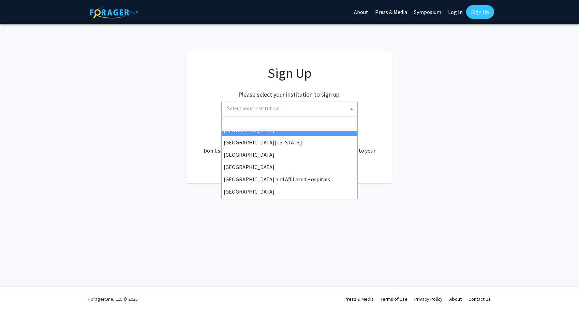 This screenshot has height=311, width=579. Describe the element at coordinates (359, 299) in the screenshot. I see `a: Press & Media` at that location.